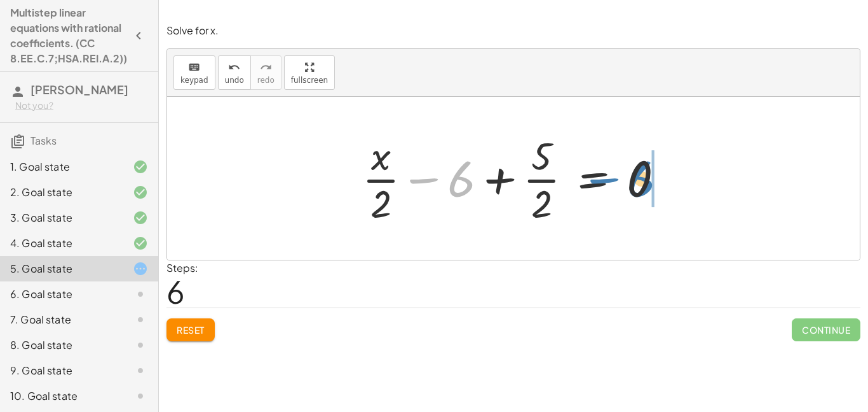 Image resolution: width=868 pixels, height=412 pixels. Describe the element at coordinates (266, 68) in the screenshot. I see `i: redo` at that location.